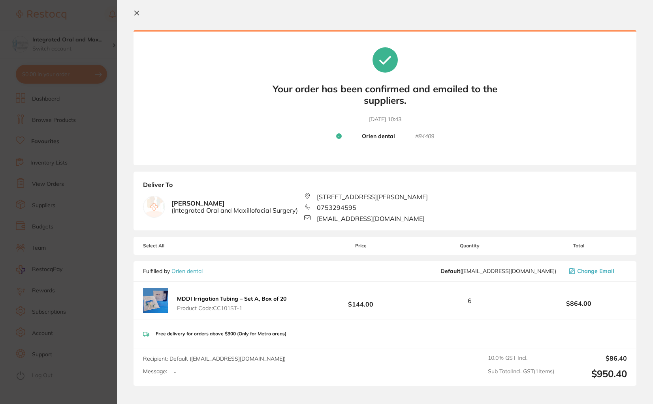  Describe the element at coordinates (235, 211) in the screenshot. I see `span: ( Integrated Oral and Maxillofacial Surgery )` at that location.